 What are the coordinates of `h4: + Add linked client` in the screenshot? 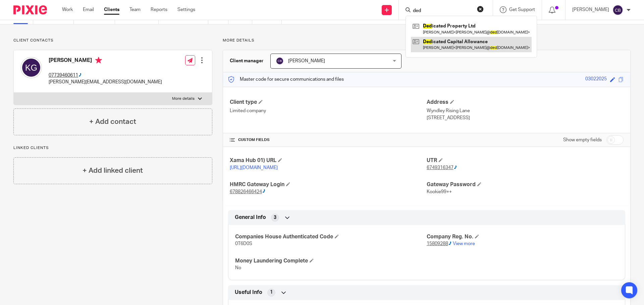 It's located at (113, 170).